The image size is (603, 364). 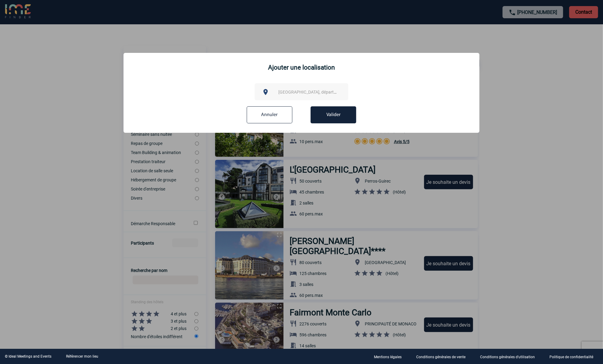 I want to click on a: Référencer mon lieu, so click(x=82, y=356).